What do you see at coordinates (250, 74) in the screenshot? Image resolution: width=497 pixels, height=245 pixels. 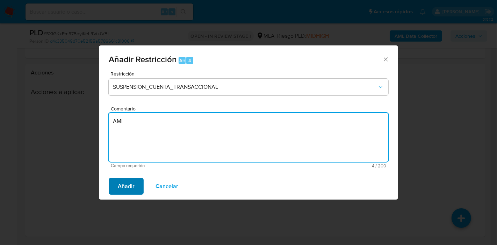 I see `span: Restricción` at bounding box center [250, 74].